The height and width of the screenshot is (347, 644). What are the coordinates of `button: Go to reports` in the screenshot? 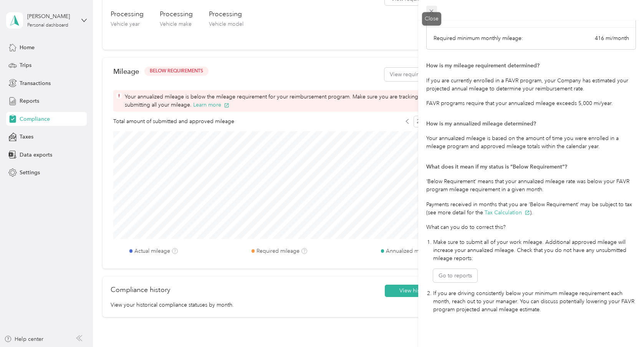 It's located at (455, 275).